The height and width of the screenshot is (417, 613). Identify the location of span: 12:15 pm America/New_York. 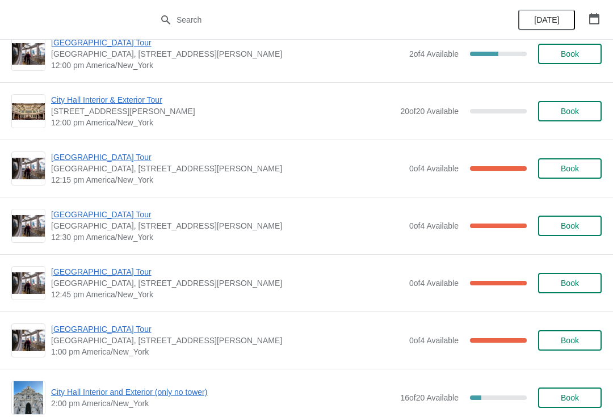
(227, 180).